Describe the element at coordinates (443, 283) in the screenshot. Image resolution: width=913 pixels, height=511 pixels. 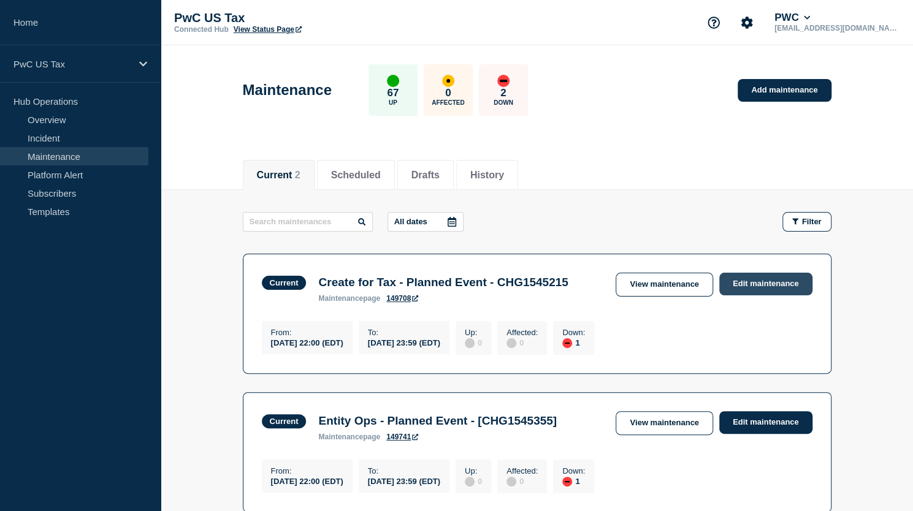
I see `h3: Create for Tax - Planned Event - CHG1545215` at that location.